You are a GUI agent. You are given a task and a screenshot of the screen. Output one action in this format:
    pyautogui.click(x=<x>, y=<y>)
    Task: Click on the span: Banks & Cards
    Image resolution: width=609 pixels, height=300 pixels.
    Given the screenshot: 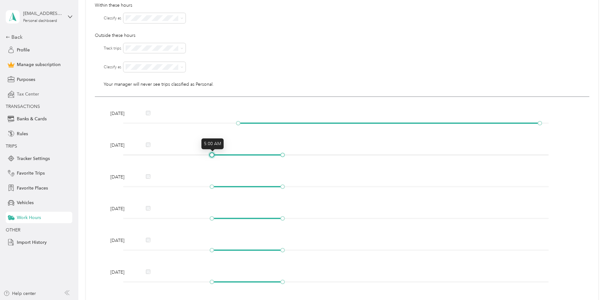 What is the action you would take?
    pyautogui.click(x=32, y=119)
    